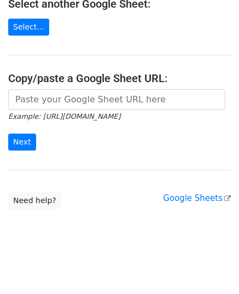  I want to click on h4: Copy/paste a Google Sheet URL:, so click(119, 78).